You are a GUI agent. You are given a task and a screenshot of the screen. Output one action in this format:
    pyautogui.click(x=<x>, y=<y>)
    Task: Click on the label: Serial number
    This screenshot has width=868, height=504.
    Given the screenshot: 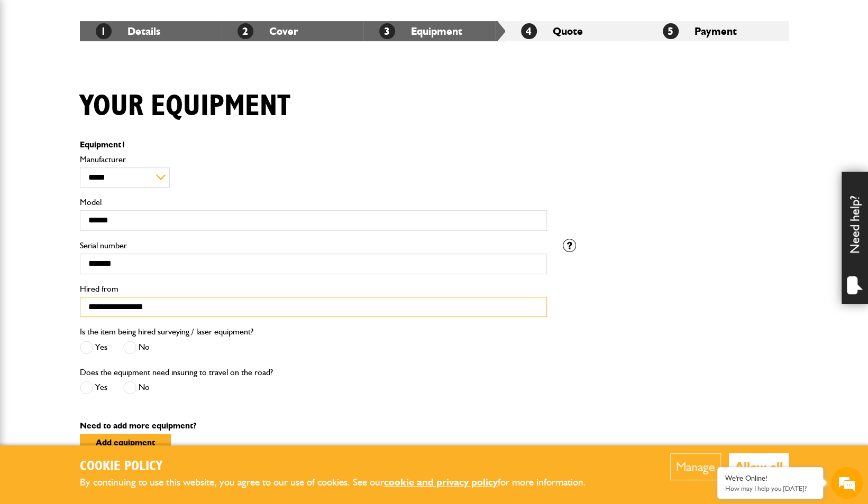 What is the action you would take?
    pyautogui.click(x=313, y=246)
    